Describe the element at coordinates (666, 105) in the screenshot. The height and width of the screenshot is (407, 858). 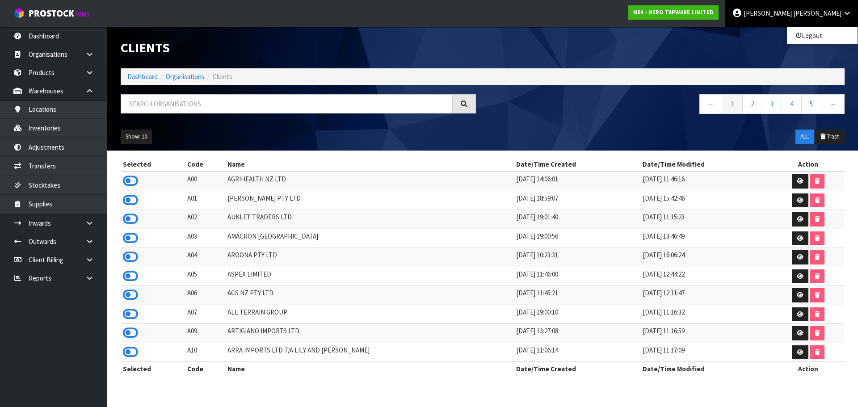
I see `nav: Page navigation` at that location.